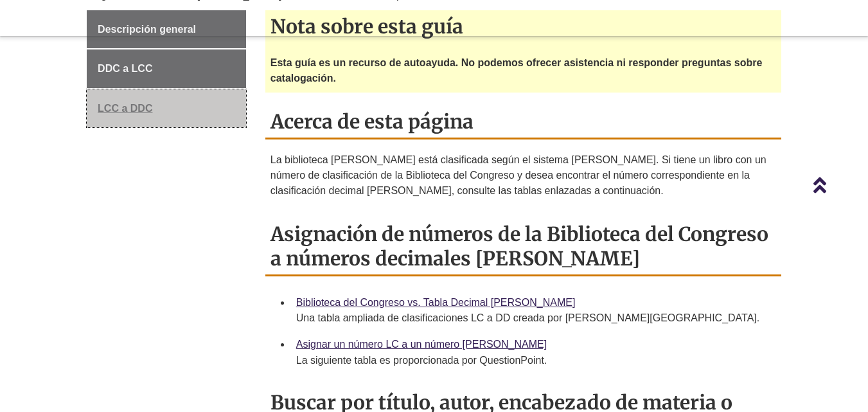 The image size is (868, 412). I want to click on a: DDC a LCC, so click(166, 69).